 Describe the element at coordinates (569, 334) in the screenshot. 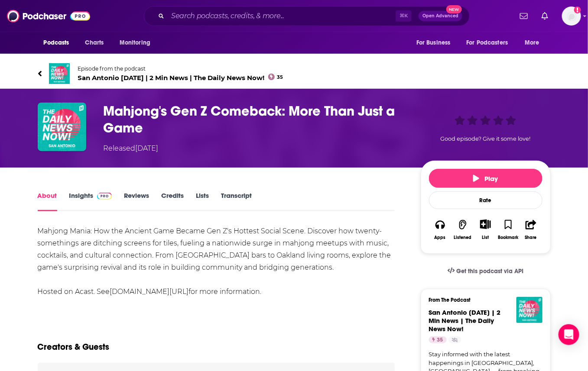

I see `div: Open Intercom Messenger` at that location.